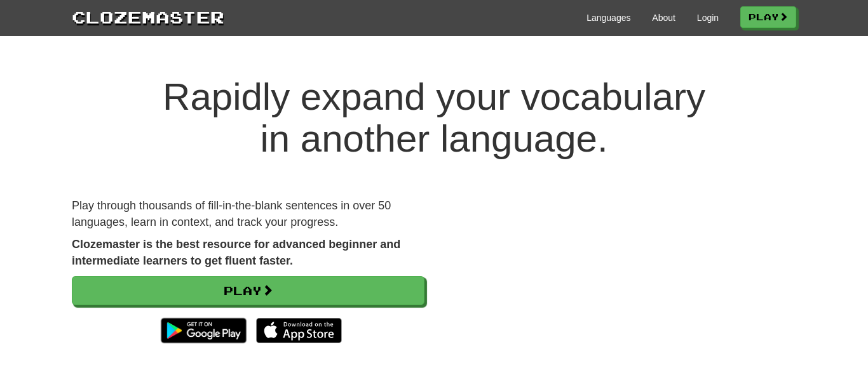  Describe the element at coordinates (607, 18) in the screenshot. I see `a: Languages` at that location.